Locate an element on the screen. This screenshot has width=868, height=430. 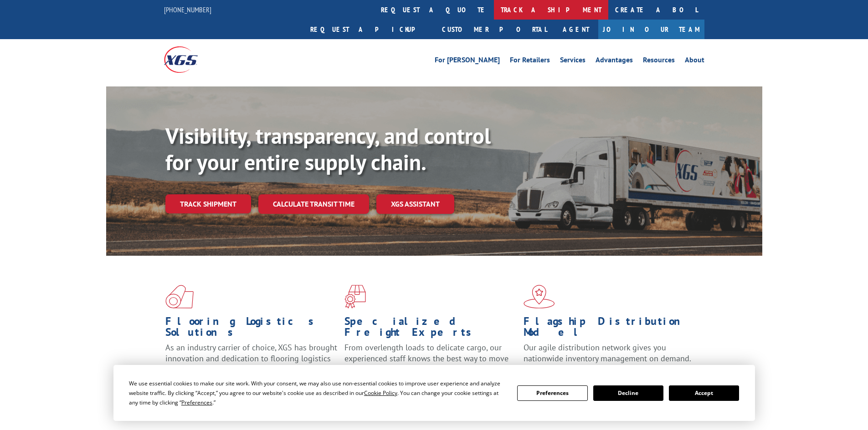
img: xgs-icon-total-supply-chain-intelligence-red is located at coordinates (179, 297).